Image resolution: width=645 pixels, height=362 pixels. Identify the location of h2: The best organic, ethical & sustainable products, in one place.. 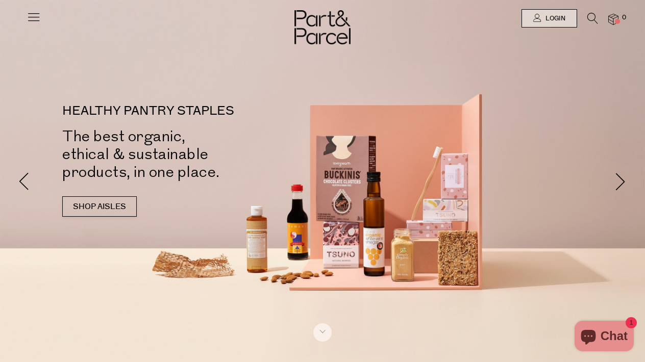
(200, 154).